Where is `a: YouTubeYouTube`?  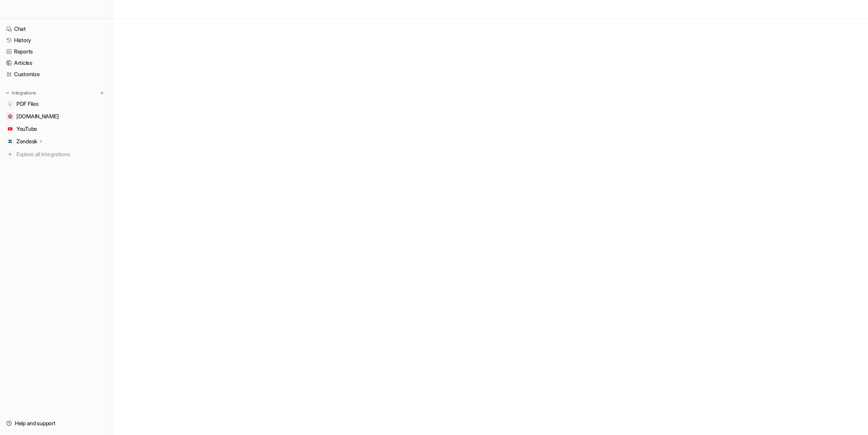
a: YouTubeYouTube is located at coordinates (56, 129).